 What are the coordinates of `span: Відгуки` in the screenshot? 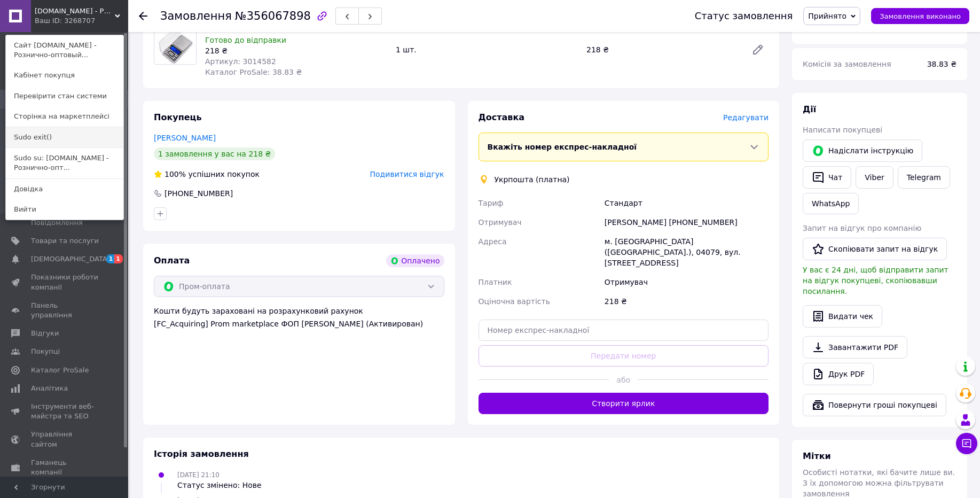 It's located at (45, 334).